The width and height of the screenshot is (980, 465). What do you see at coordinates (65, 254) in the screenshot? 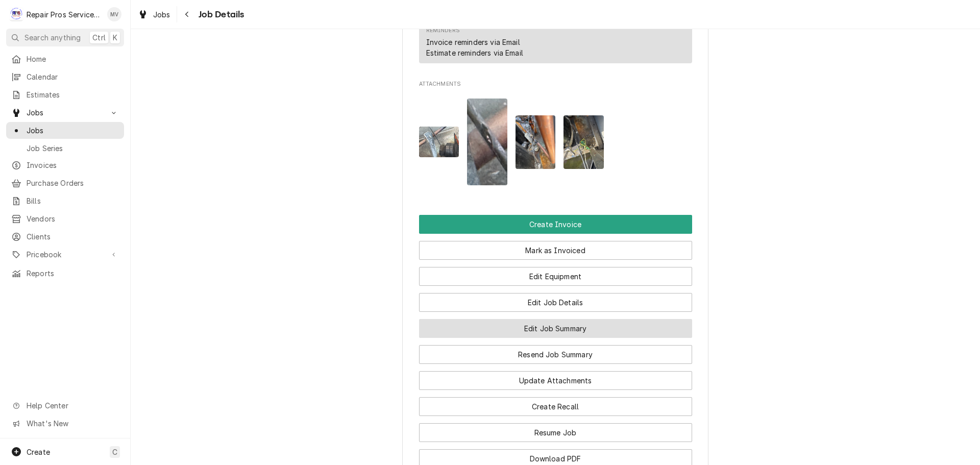
I see `span: Pricebook` at bounding box center [65, 254].